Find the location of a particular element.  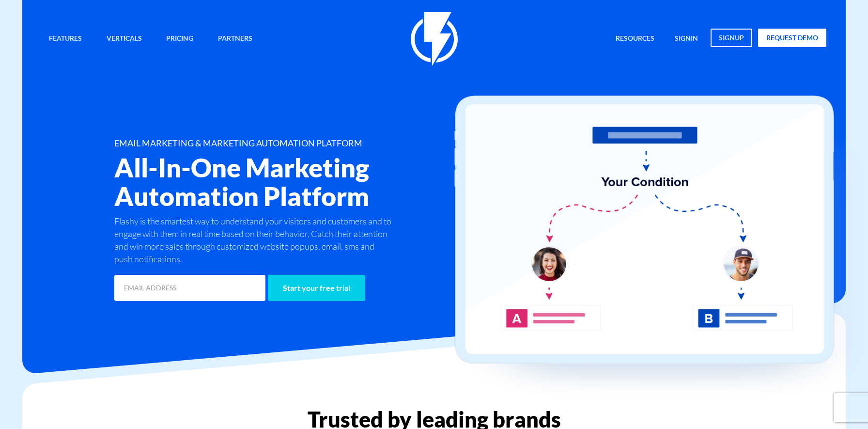

h2: All-In-One Marketing Automation Platform is located at coordinates (303, 182).